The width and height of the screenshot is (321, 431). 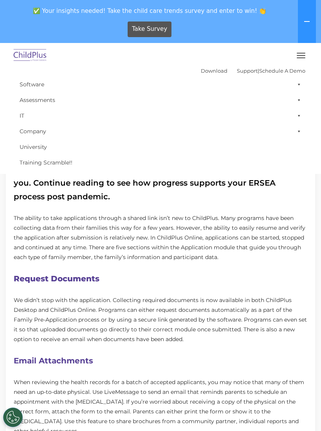 I want to click on button: Cookies Settings, so click(x=13, y=418).